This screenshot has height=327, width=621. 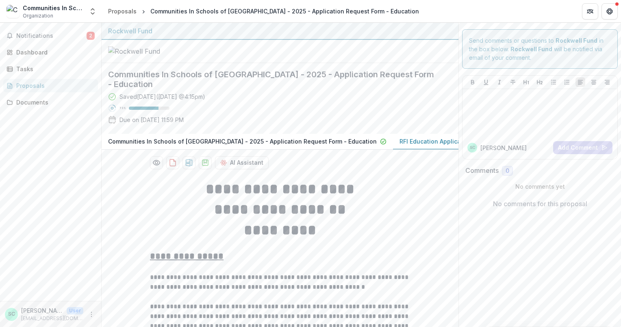 What do you see at coordinates (540, 186) in the screenshot?
I see `p: No comments yet` at bounding box center [540, 186].